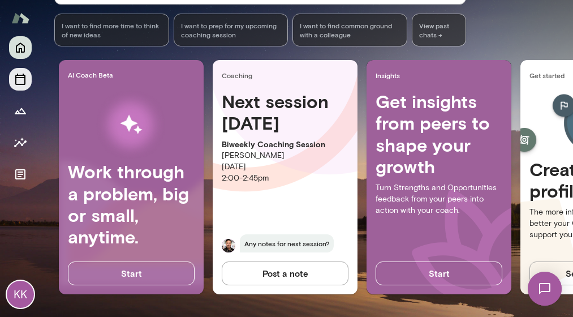  I want to click on span: I want to prep for my upcoming coaching session, so click(231, 30).